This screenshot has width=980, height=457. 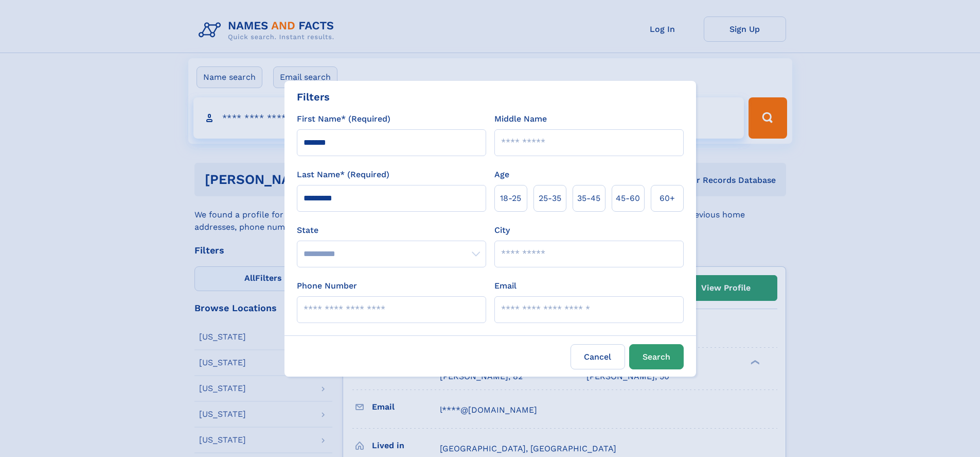 What do you see at coordinates (505, 286) in the screenshot?
I see `label: Email` at bounding box center [505, 286].